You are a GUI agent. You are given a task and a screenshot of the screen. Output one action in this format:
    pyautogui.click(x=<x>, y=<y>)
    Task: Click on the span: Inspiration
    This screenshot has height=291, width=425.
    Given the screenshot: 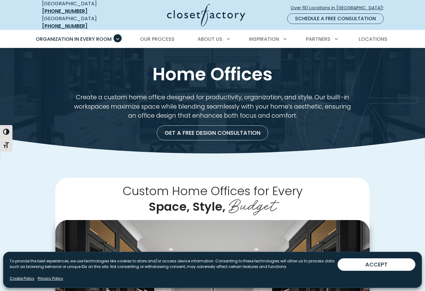 What is the action you would take?
    pyautogui.click(x=264, y=39)
    